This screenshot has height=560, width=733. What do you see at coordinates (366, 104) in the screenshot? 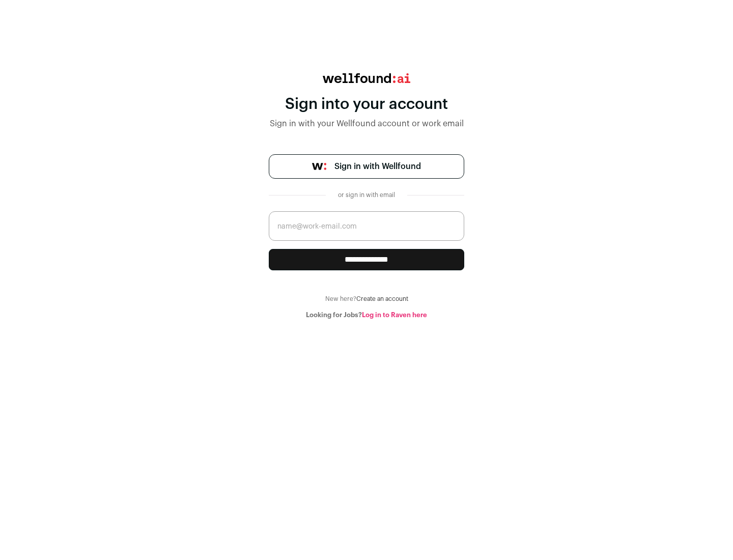
I see `div: Sign into your account` at bounding box center [366, 104].